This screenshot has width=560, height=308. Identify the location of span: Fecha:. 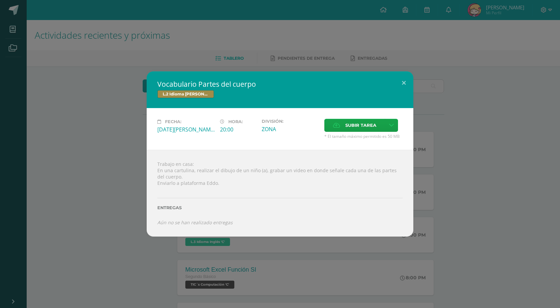
(173, 121).